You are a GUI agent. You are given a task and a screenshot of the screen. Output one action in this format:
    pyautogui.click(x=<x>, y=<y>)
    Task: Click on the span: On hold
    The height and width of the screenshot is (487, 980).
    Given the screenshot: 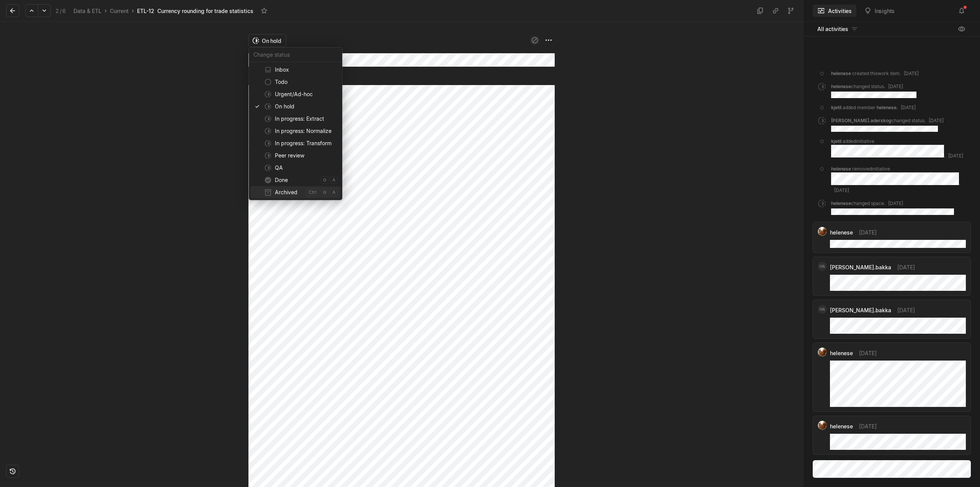 What is the action you would take?
    pyautogui.click(x=306, y=107)
    